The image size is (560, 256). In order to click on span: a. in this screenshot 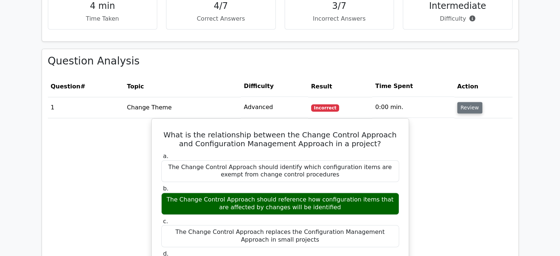, I will do `click(166, 156)`.